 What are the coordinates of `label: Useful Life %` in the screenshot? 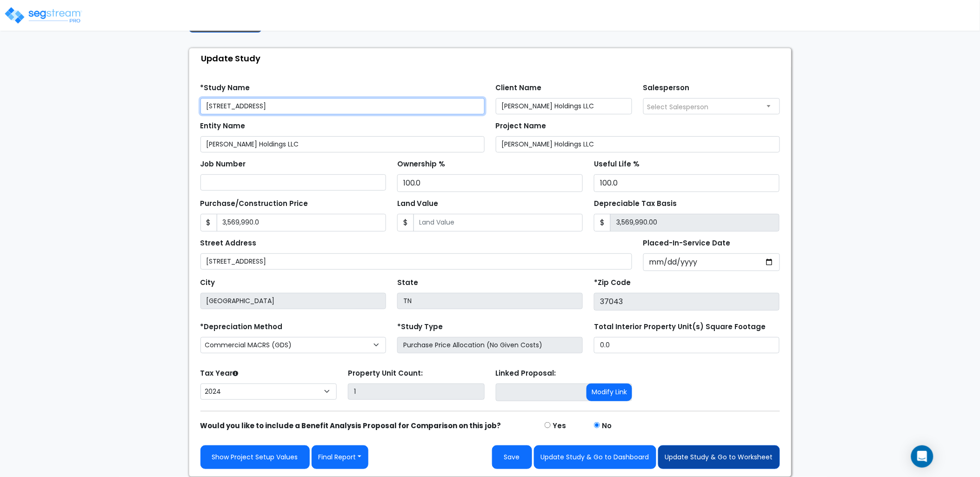 It's located at (617, 164).